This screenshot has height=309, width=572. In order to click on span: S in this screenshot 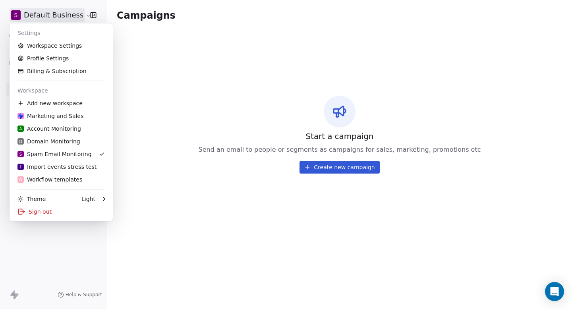, I will do `click(21, 154)`.